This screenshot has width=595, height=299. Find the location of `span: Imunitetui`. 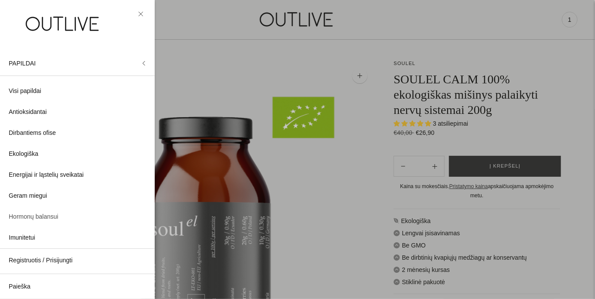

span: Imunitetui is located at coordinates (22, 238).